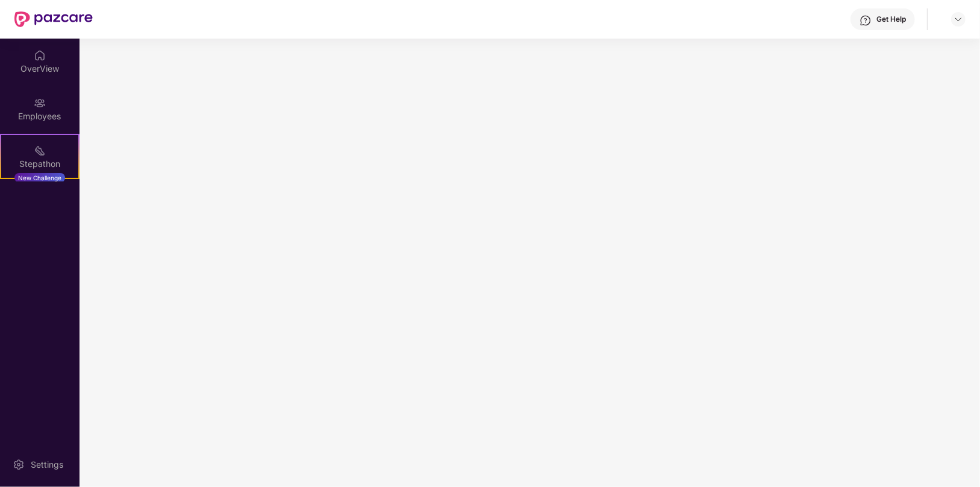 The width and height of the screenshot is (980, 487). Describe the element at coordinates (40, 103) in the screenshot. I see `img: svg+xml;base64,PHN2ZyBpZD0iRW1wbG95ZWVzIiB4bWxucz0iaHR0cDovL3d3dy53My5vcmcvMjAwMC9zdmciIHdpZHRoPS...` at that location.